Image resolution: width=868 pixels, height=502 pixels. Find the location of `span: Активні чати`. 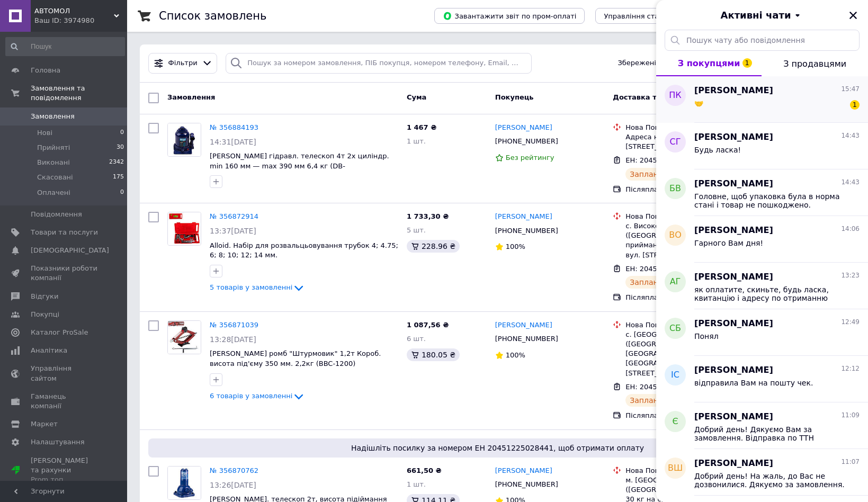

span: Активні чати is located at coordinates (755, 15).